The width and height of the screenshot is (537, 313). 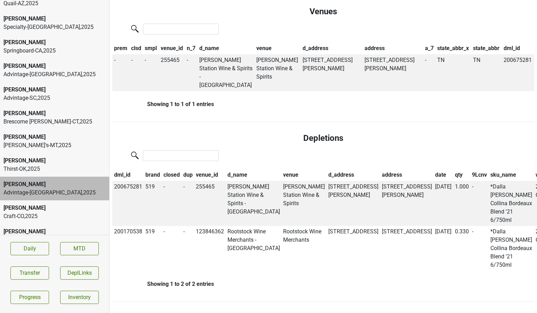 I want to click on div: Showing 1 to 1 of 1 entries, so click(x=163, y=104).